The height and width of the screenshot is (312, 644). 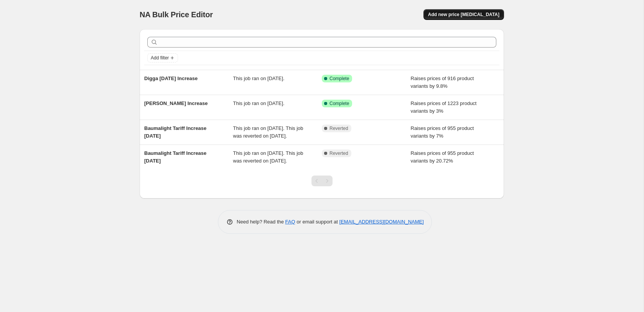 I want to click on span: Raises prices of 955 product variants by 7%, so click(x=442, y=132).